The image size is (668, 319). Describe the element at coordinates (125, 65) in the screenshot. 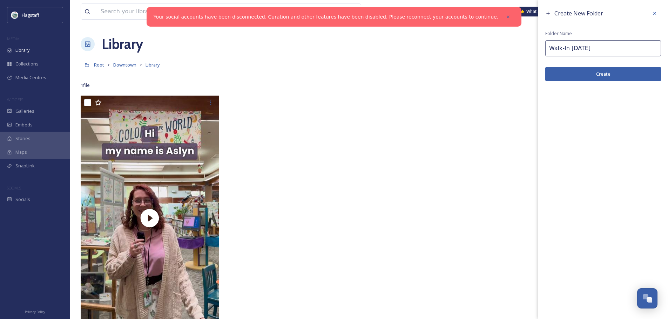

I see `span: Downtown` at that location.